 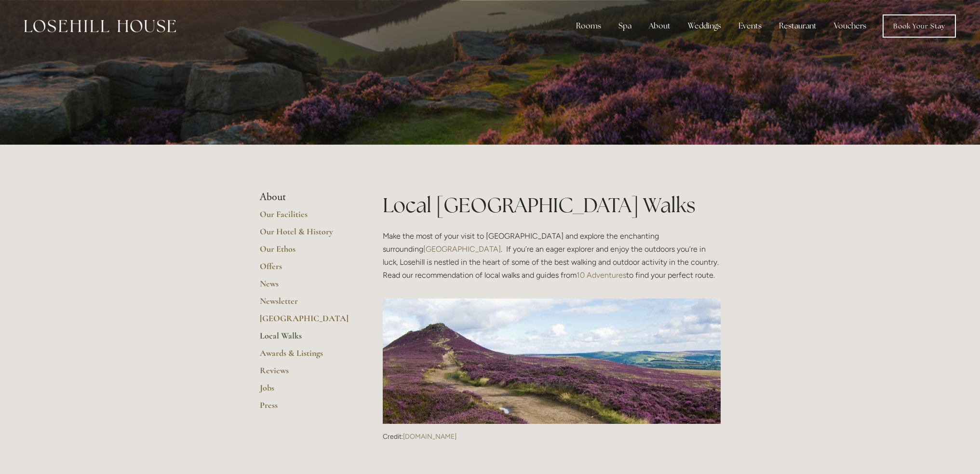 I want to click on a: Local Walks, so click(x=305, y=339).